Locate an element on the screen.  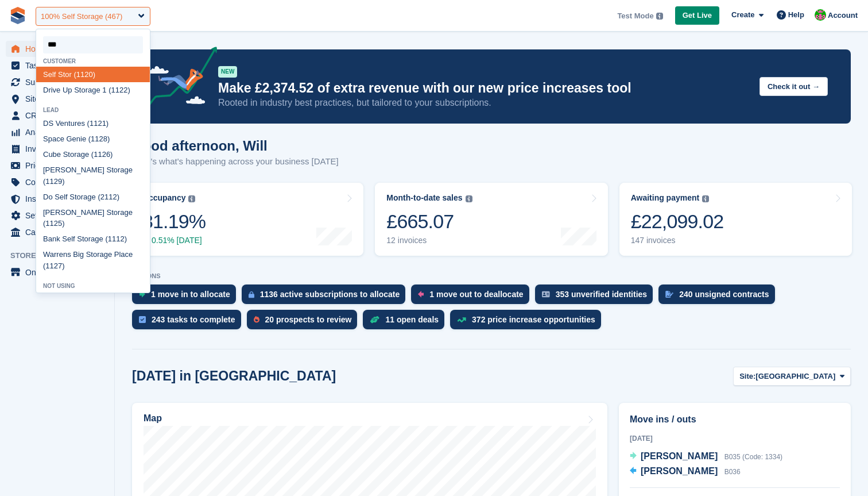
div: 100% Self Storage (467) is located at coordinates (82, 17).